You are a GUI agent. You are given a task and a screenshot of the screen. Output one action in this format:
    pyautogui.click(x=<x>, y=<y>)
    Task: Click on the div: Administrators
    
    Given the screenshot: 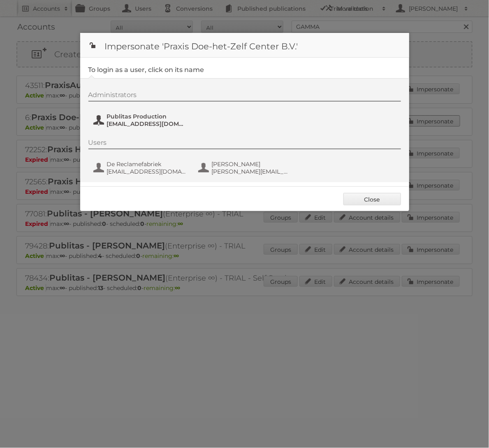 What is the action you would take?
    pyautogui.click(x=245, y=97)
    